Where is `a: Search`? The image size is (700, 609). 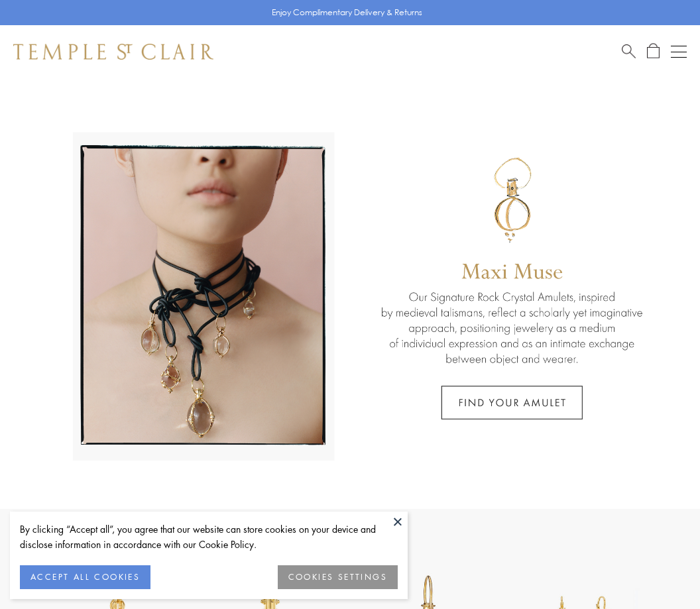 a: Search is located at coordinates (628, 51).